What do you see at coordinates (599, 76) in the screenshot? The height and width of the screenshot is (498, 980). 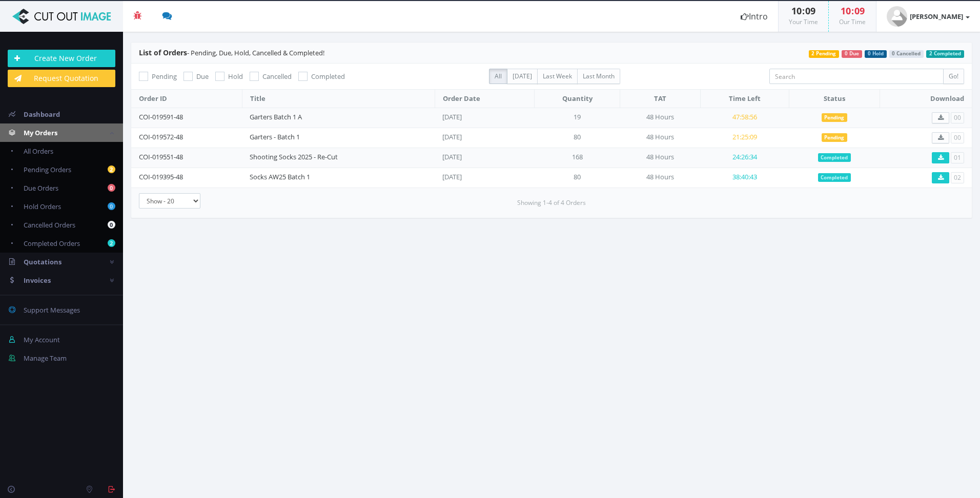 I see `label: Last Month` at bounding box center [599, 76].